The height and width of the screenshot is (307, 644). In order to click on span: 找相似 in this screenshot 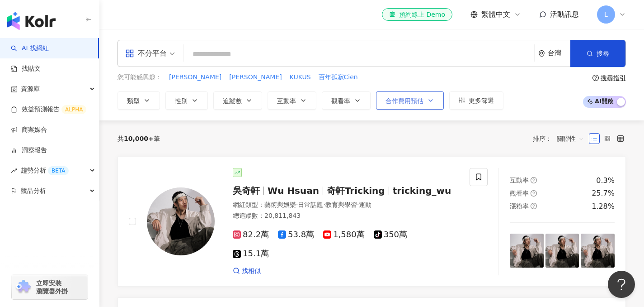, I will do `click(251, 271)`.